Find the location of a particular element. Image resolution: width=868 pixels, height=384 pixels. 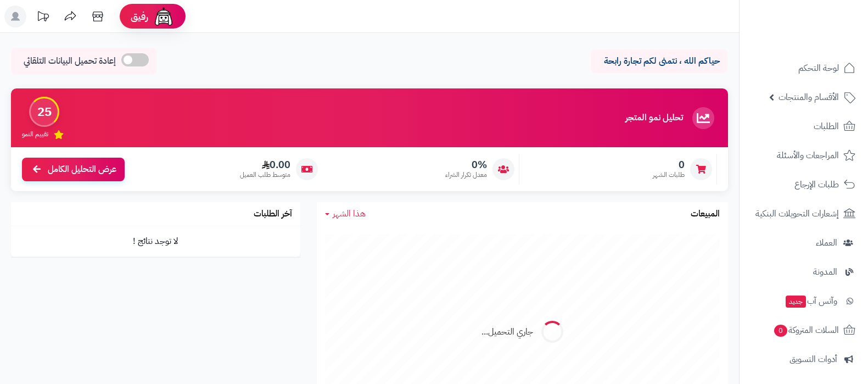

a: العملاء is located at coordinates (804, 243).